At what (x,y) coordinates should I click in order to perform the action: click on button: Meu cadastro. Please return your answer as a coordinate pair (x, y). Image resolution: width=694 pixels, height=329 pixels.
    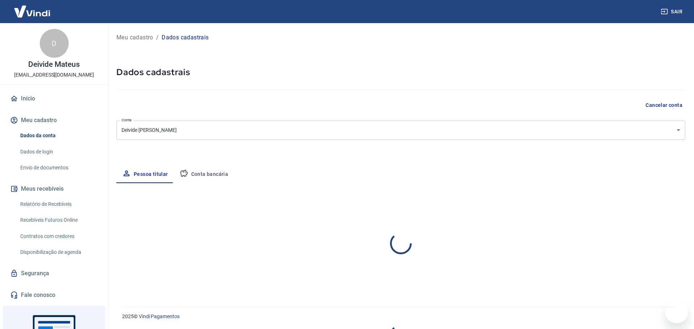
    Looking at the image, I should click on (54, 120).